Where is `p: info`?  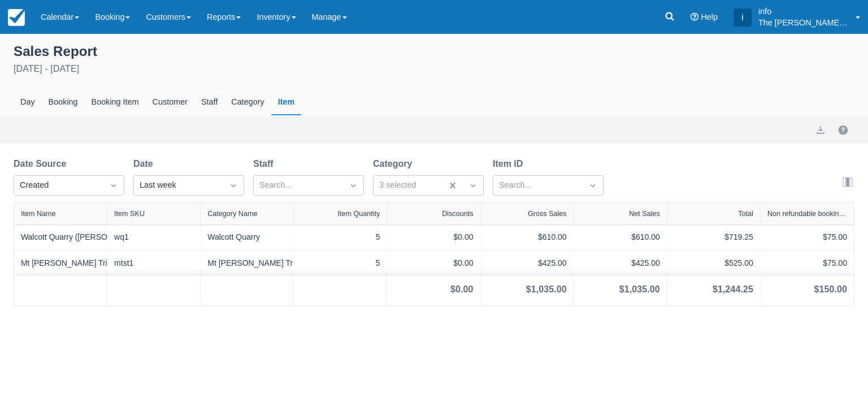 p: info is located at coordinates (804, 11).